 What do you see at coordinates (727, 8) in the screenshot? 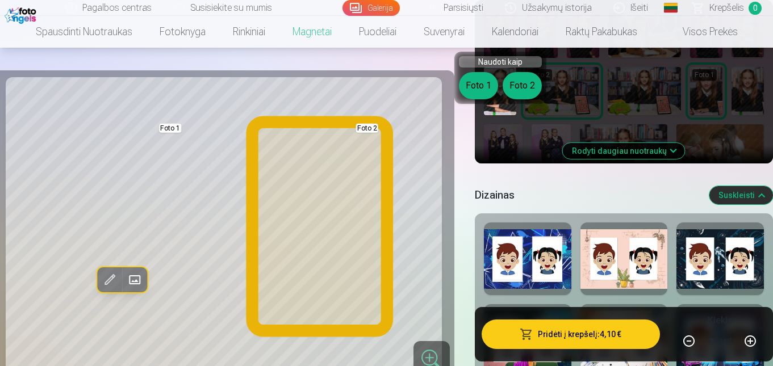
I see `span: Krepšelis` at bounding box center [727, 8].